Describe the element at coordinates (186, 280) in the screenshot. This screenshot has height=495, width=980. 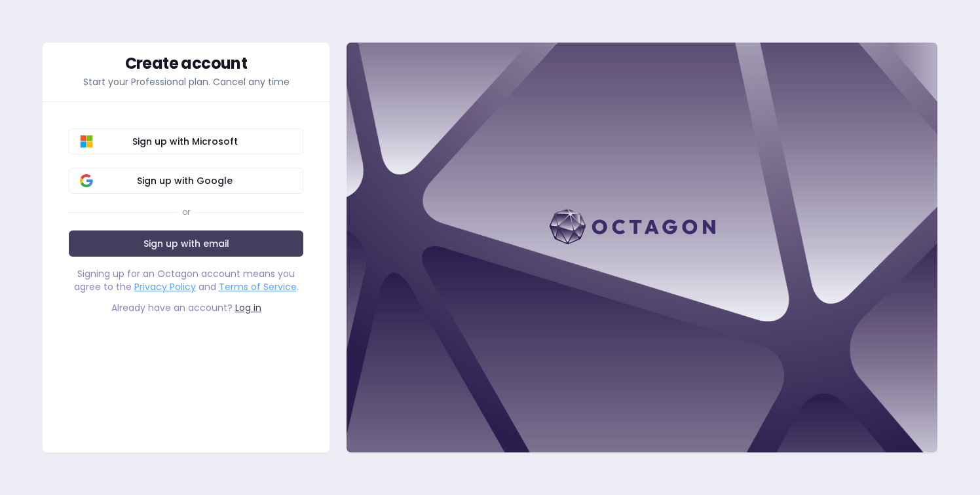
I see `div: Signing up for an Octagon account means you agree to the and .` at that location.